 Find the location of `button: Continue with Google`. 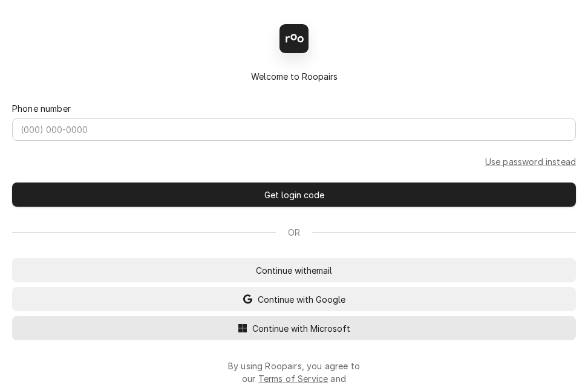

button: Continue with Google is located at coordinates (294, 299).